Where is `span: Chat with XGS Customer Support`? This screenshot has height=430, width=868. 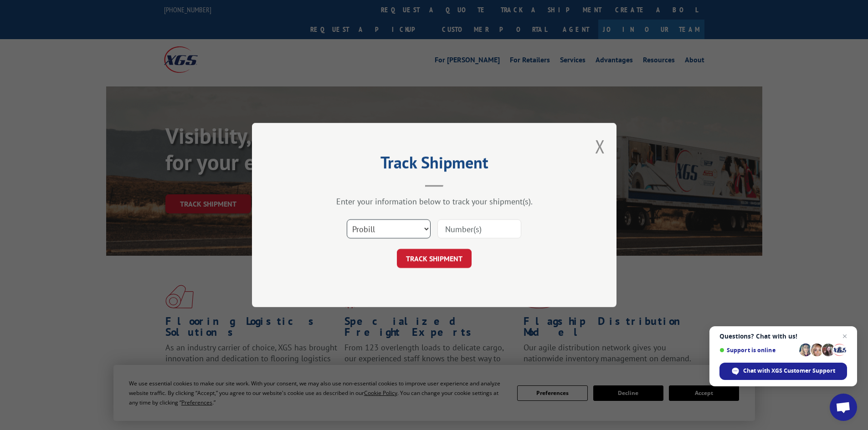
span: Chat with XGS Customer Support is located at coordinates (789, 371).